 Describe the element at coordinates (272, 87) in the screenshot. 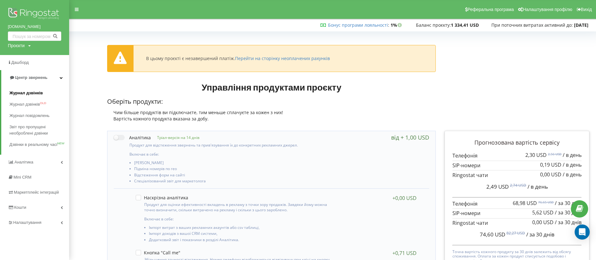

I see `h1: Управління продуктами проєкту` at that location.